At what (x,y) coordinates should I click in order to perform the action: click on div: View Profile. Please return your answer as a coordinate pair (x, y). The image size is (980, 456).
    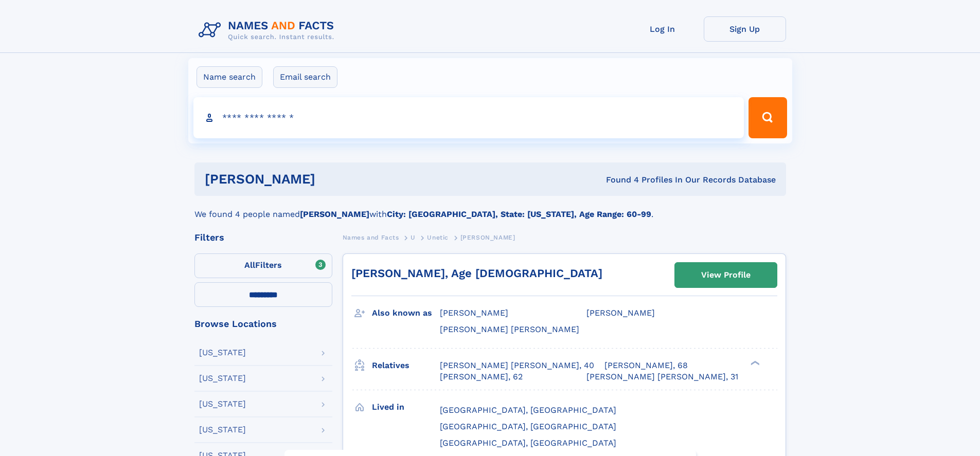
    Looking at the image, I should click on (726, 275).